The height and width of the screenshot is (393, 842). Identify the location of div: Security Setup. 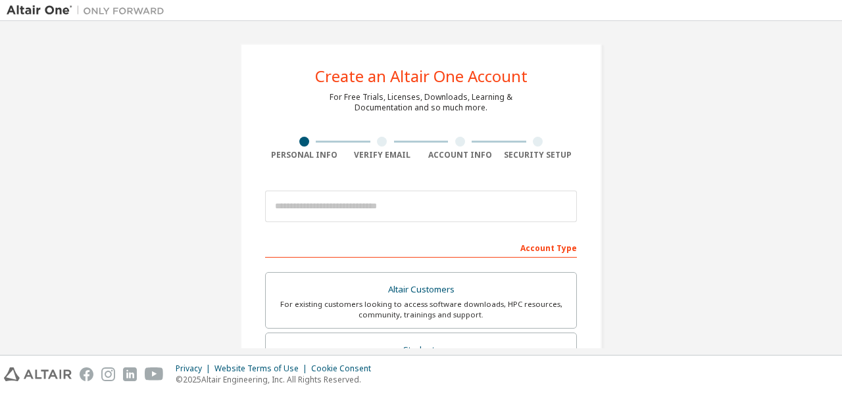
(538, 155).